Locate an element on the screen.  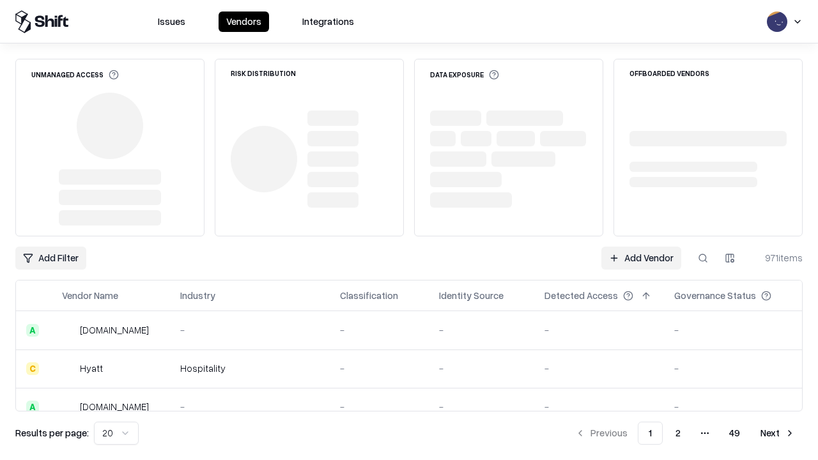
button: Vendors is located at coordinates (243, 22).